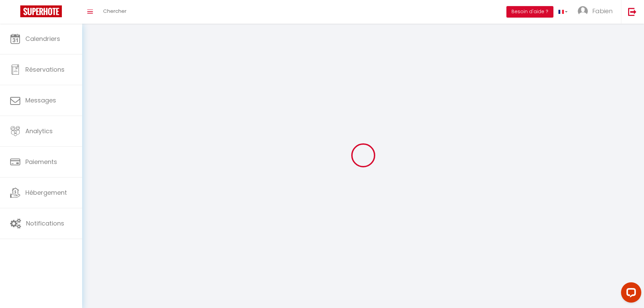 The image size is (644, 308). I want to click on span: Analytics, so click(39, 131).